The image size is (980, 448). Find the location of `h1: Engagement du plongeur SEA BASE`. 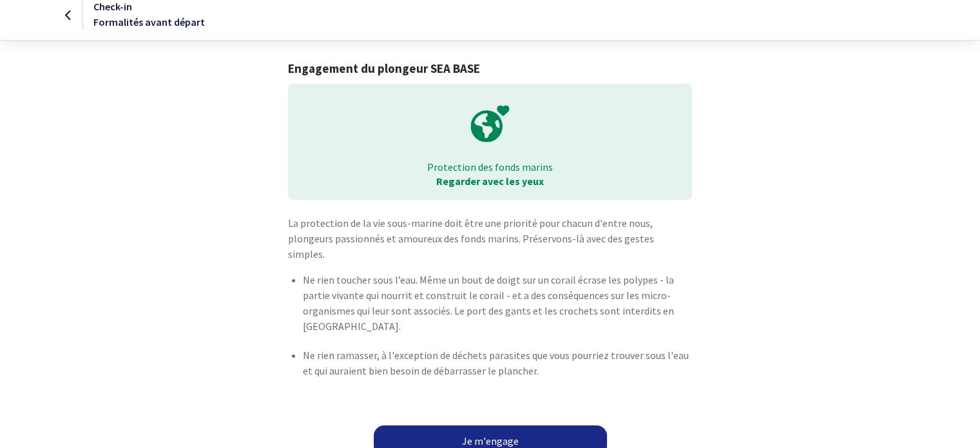

h1: Engagement du plongeur SEA BASE is located at coordinates (490, 68).